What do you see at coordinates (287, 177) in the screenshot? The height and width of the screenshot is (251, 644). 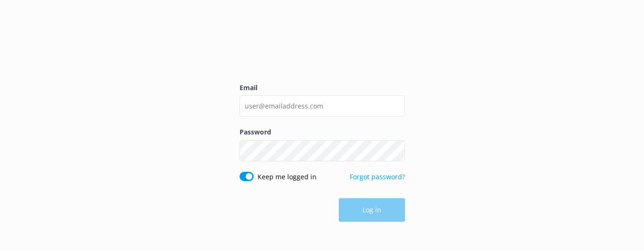 I see `label: Keep me logged in` at bounding box center [287, 177].